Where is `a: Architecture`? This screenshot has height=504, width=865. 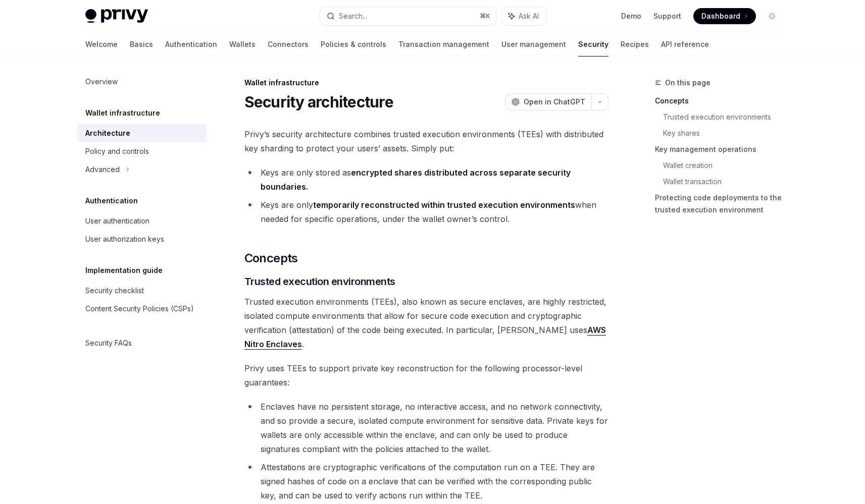
a: Architecture is located at coordinates (142, 133).